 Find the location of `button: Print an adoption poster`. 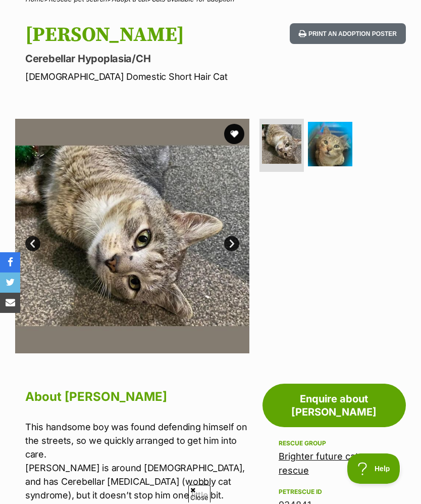

button: Print an adoption poster is located at coordinates (347, 34).